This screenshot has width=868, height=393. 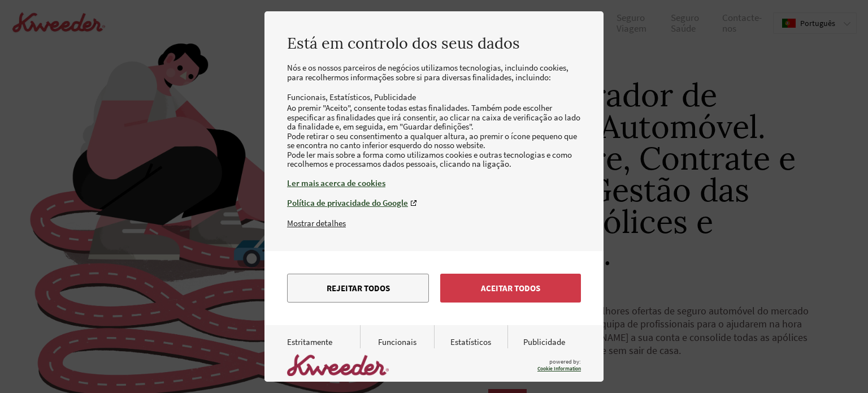 I want to click on div: menu, so click(x=434, y=288).